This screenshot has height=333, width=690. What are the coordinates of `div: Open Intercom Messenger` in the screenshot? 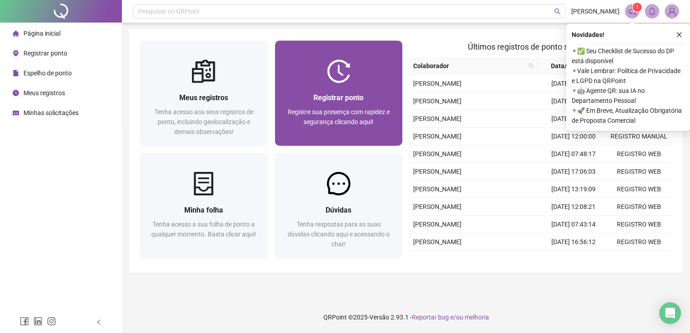 It's located at (670, 313).